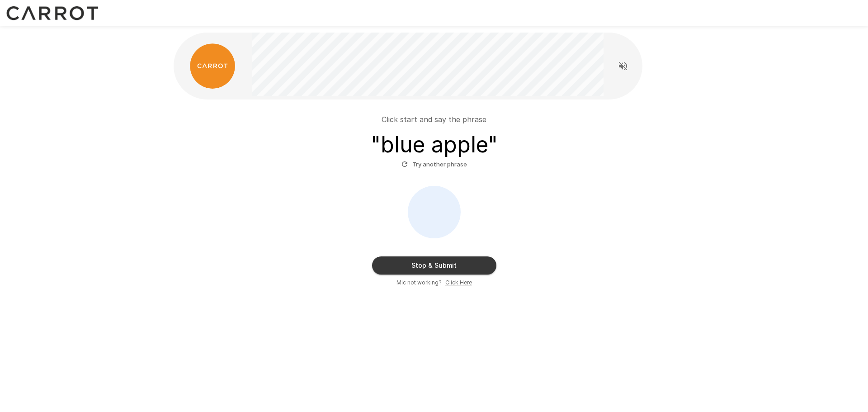  I want to click on p: Click start and say the phrase, so click(434, 119).